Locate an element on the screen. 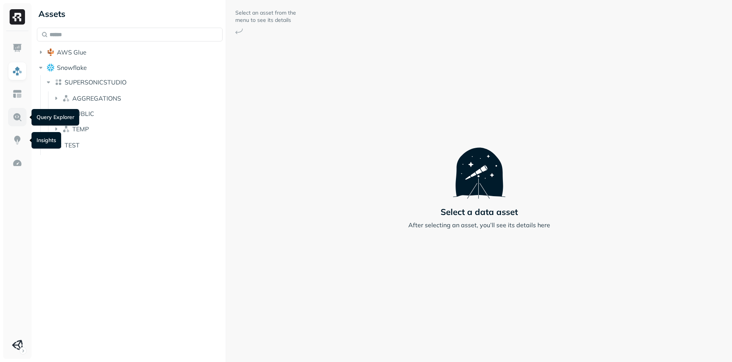  span: TEST is located at coordinates (72, 145).